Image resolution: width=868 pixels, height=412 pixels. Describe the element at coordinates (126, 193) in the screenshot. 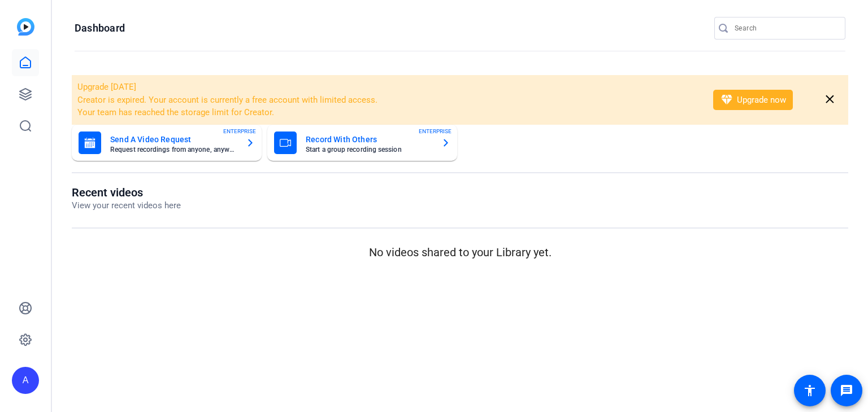

I see `h1: Recent videos` at that location.